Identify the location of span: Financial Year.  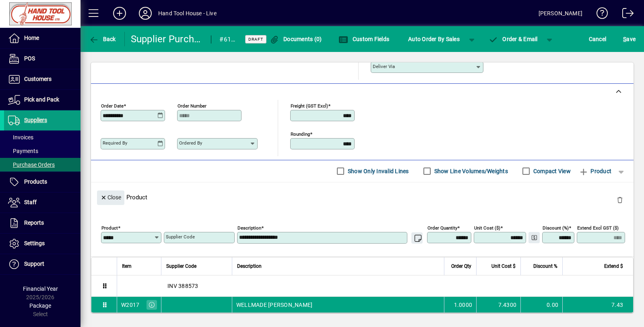
(40, 288).